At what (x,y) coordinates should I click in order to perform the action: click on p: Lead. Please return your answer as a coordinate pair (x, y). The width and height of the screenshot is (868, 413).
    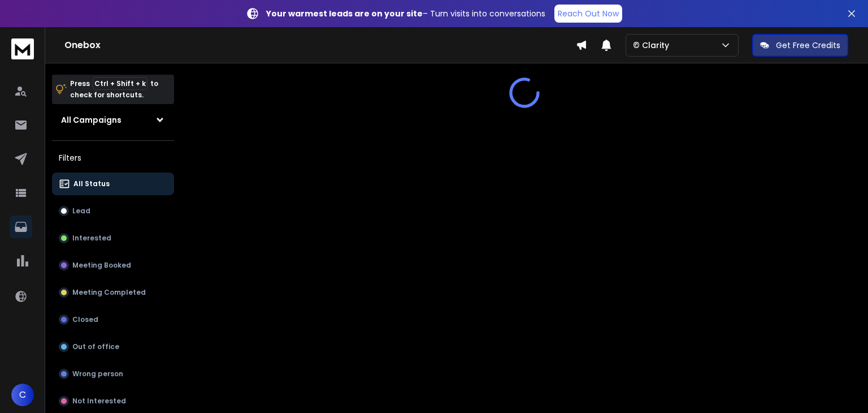
    Looking at the image, I should click on (81, 211).